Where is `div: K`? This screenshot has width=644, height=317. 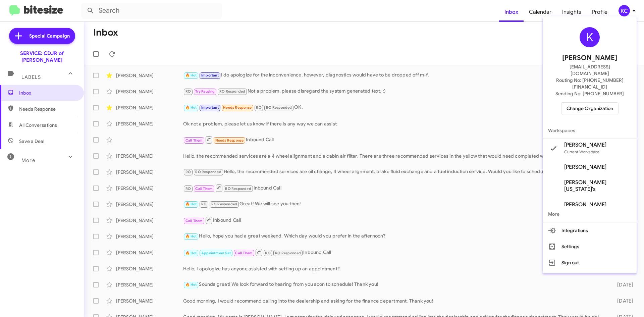
div: K is located at coordinates (590, 37).